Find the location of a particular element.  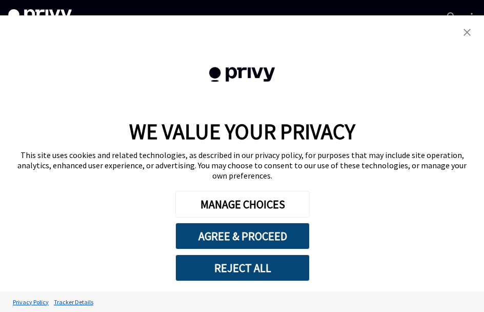

a: Privacy Policy is located at coordinates (31, 301).